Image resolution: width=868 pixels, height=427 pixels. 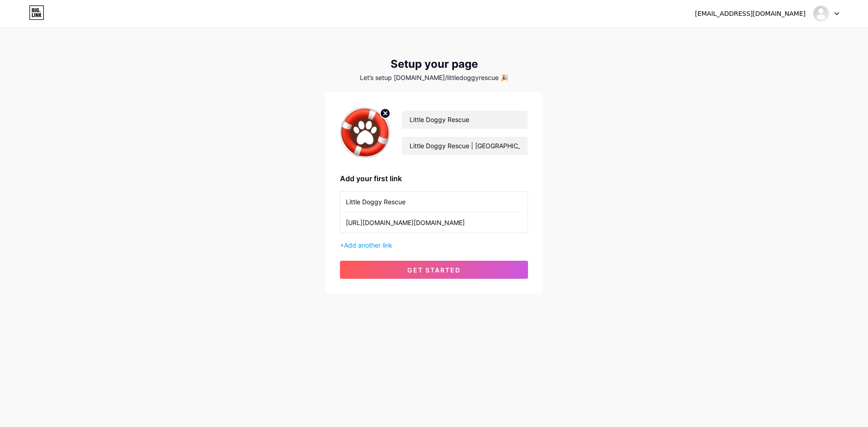 I want to click on input: URL (https://instagram.com/yourname), so click(x=434, y=222).